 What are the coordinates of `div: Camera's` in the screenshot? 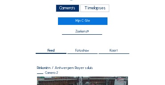 It's located at (67, 8).